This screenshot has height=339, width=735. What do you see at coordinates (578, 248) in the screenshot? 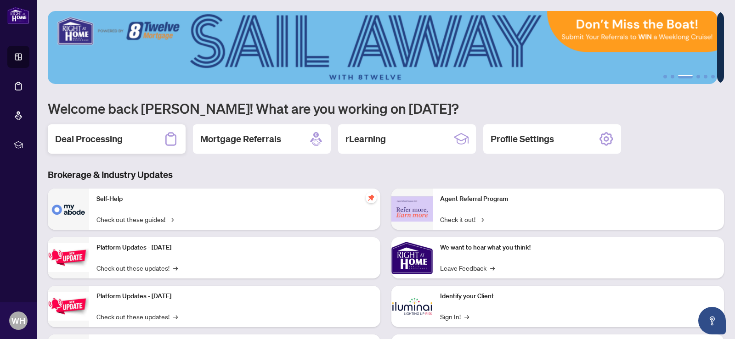
I see `p: We want to hear what you think!` at bounding box center [578, 248].